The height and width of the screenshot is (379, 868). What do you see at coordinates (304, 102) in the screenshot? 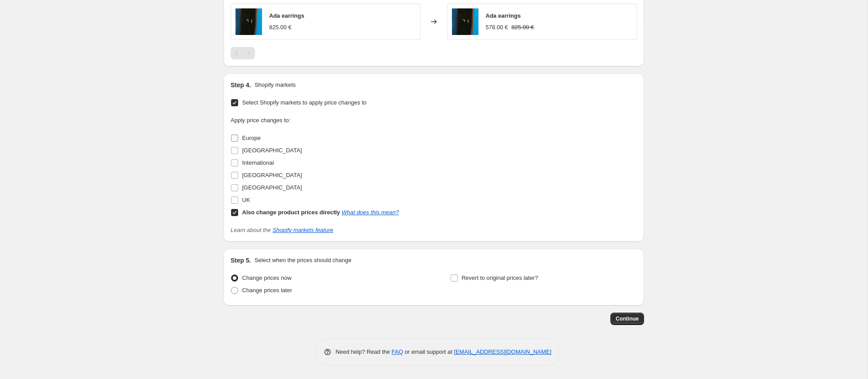
I see `span: Select Shopify markets to apply price changes to` at bounding box center [304, 102].